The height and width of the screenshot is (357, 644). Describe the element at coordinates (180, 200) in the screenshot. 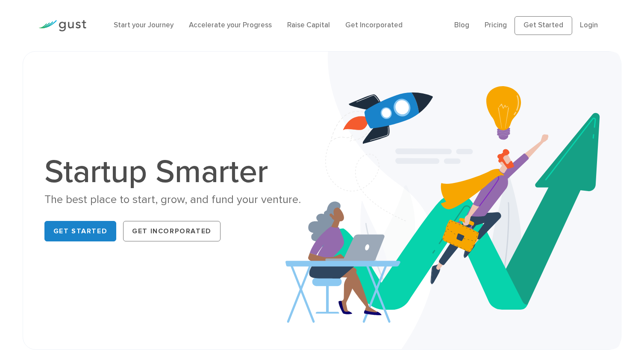

I see `div: The best place to start, grow, and fund your venture.` at that location.